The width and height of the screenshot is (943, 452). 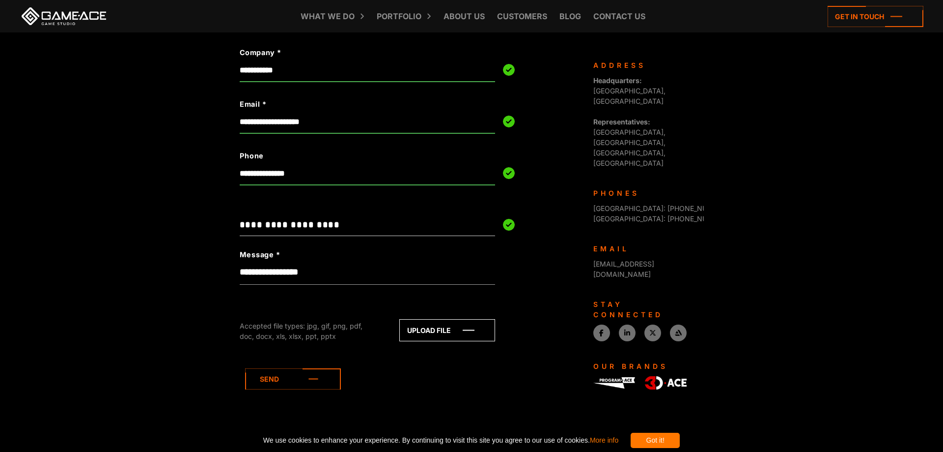 I want to click on div: Stay connected, so click(x=645, y=309).